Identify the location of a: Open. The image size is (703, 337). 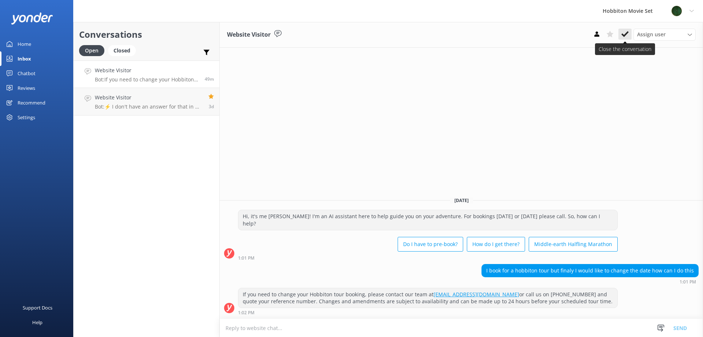
(93, 50).